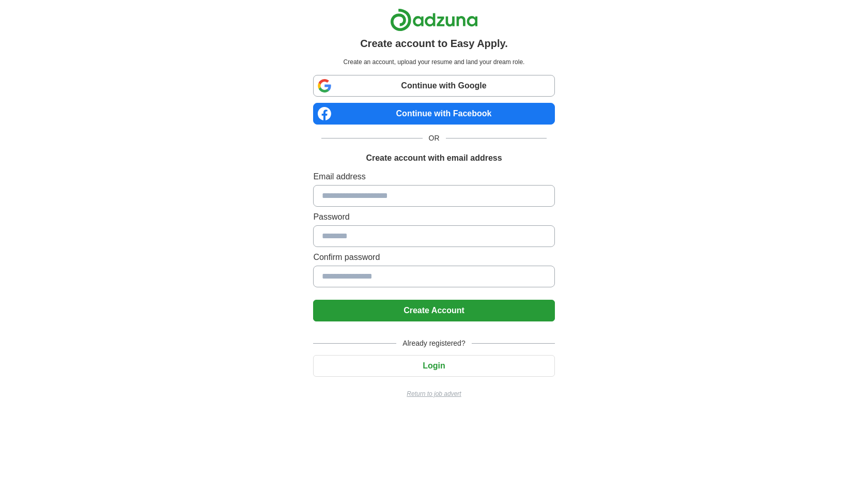 Image resolution: width=868 pixels, height=477 pixels. I want to click on label: Confirm password, so click(434, 257).